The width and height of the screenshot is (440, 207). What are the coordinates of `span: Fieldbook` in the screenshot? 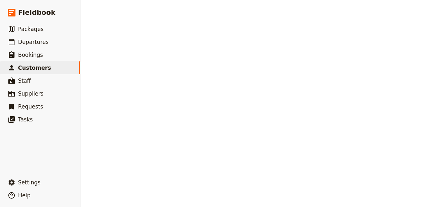 It's located at (37, 13).